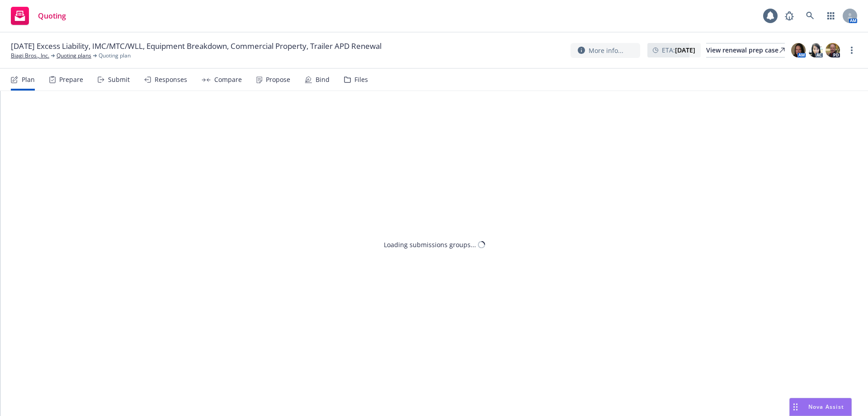 Image resolution: width=868 pixels, height=416 pixels. Describe the element at coordinates (119, 79) in the screenshot. I see `div: Submit` at that location.